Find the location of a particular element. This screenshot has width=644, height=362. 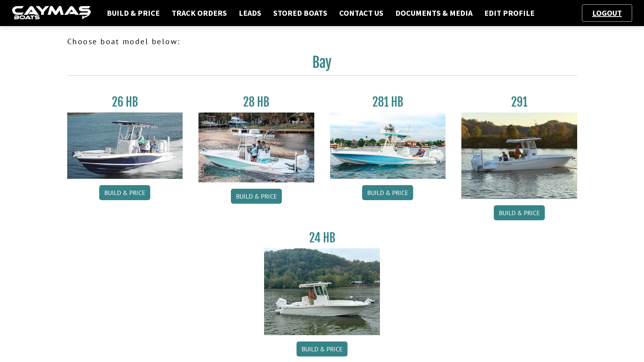

a: Documents & Media is located at coordinates (433, 13).